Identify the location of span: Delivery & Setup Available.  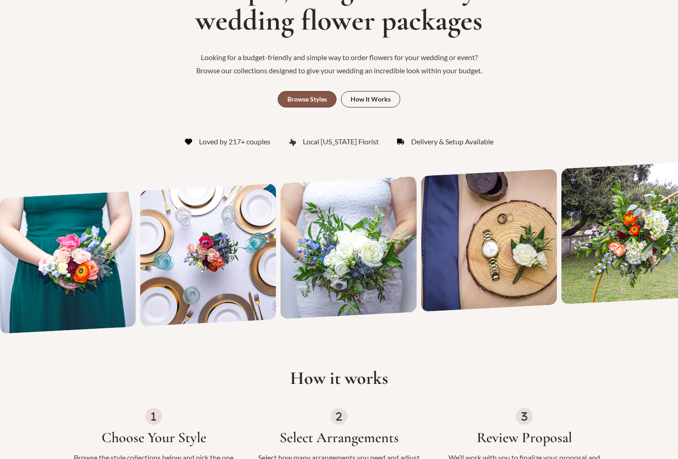
(452, 142).